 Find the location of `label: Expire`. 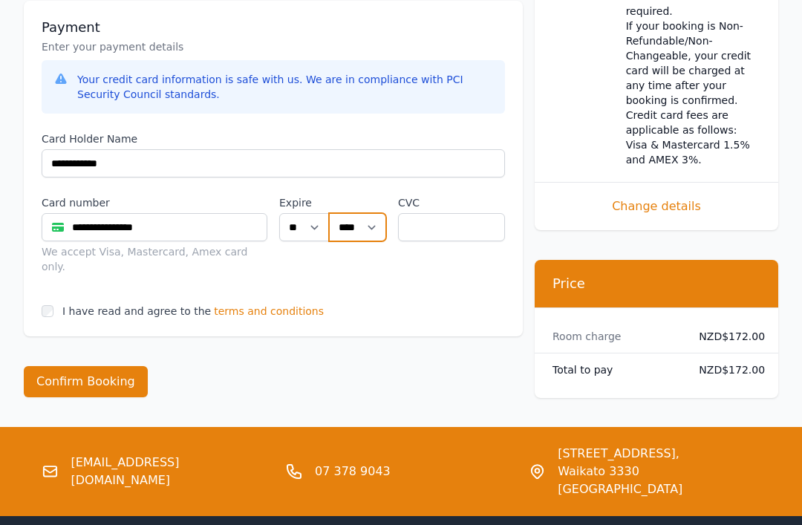

label: Expire is located at coordinates (304, 203).